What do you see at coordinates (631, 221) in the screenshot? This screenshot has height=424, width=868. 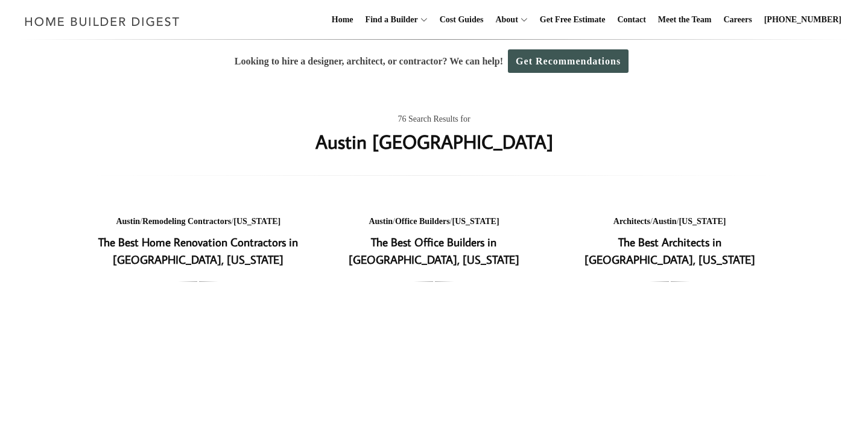 I see `a: Architects` at bounding box center [631, 221].